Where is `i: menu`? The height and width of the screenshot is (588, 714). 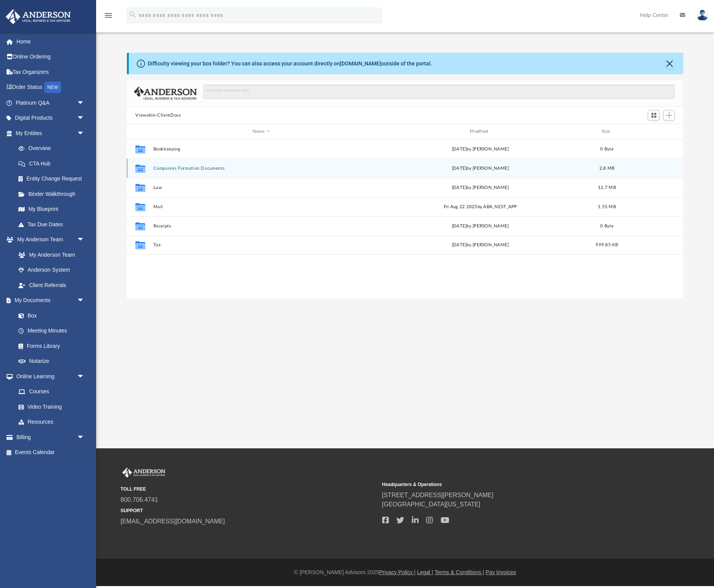 i: menu is located at coordinates (108, 15).